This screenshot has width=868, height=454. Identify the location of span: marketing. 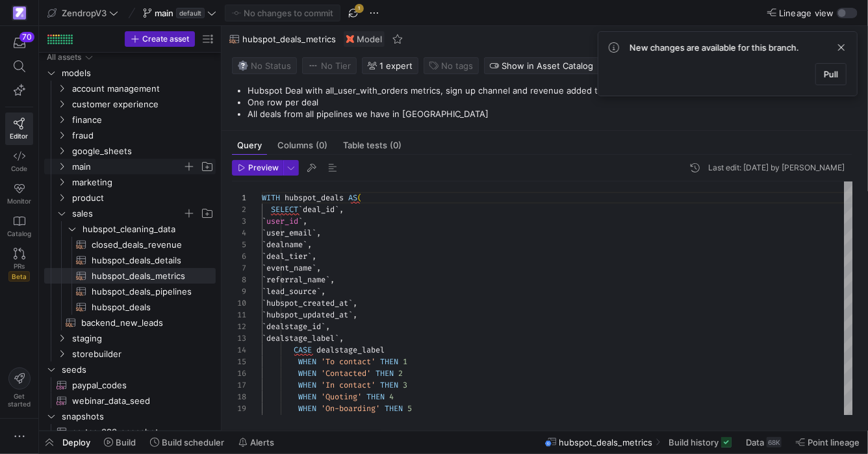
(143, 182).